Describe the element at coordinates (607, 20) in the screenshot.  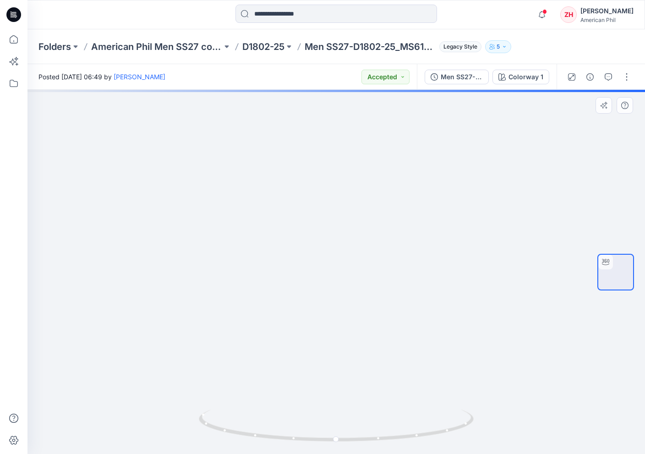
I see `div: American Phil` at that location.